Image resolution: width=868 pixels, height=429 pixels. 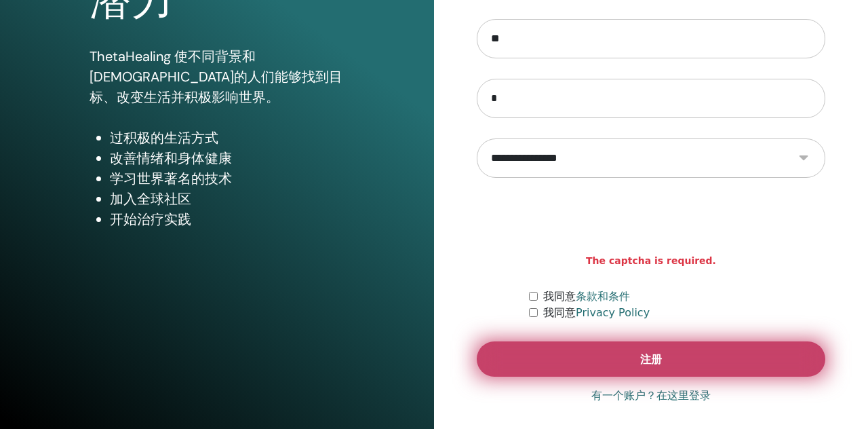 I want to click on li: 过积极的生活方式, so click(x=228, y=138).